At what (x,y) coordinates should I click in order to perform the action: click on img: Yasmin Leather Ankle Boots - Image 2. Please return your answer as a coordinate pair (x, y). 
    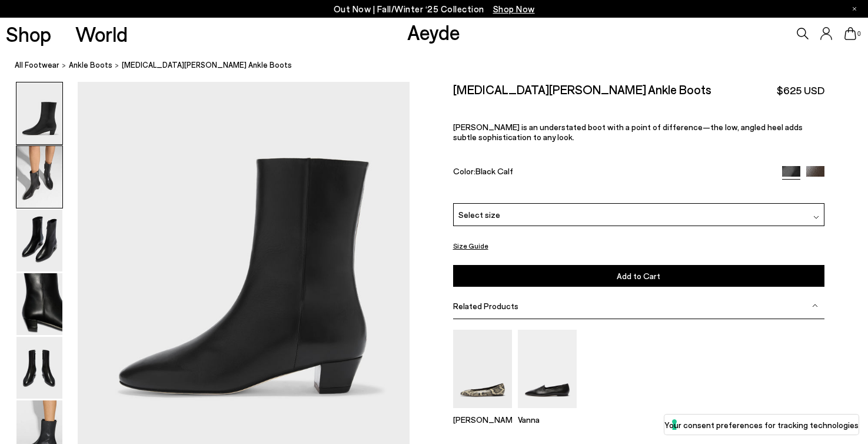
    Looking at the image, I should click on (40, 176).